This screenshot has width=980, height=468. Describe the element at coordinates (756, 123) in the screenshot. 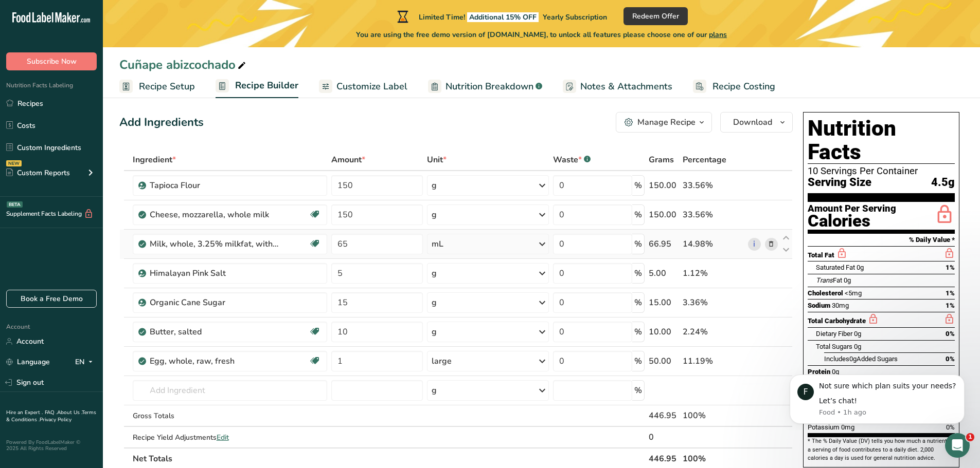

I see `button: Download` at that location.